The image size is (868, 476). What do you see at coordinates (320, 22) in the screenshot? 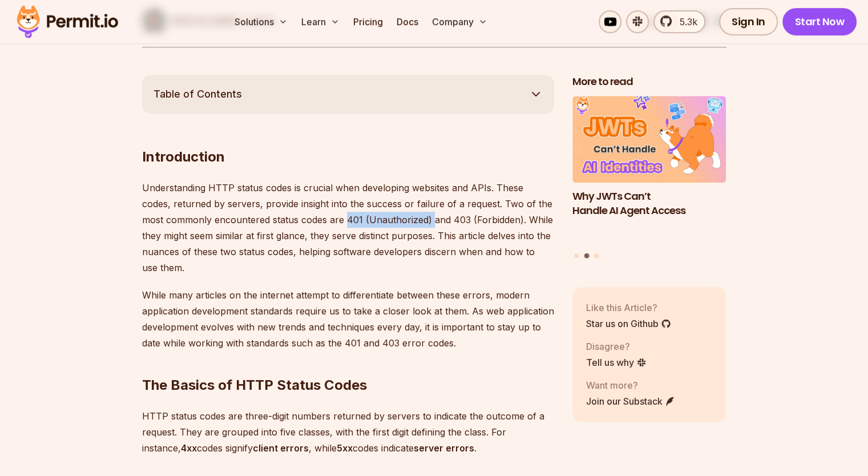
I see `button: Learn` at bounding box center [320, 22].